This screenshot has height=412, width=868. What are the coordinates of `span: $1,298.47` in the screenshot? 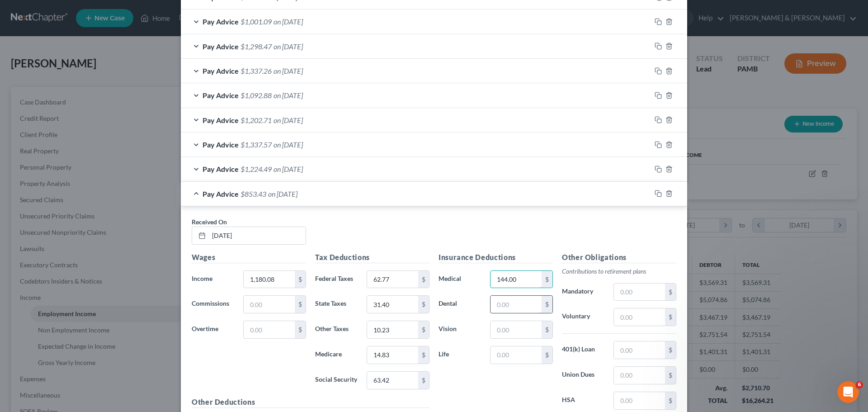 It's located at (256, 46).